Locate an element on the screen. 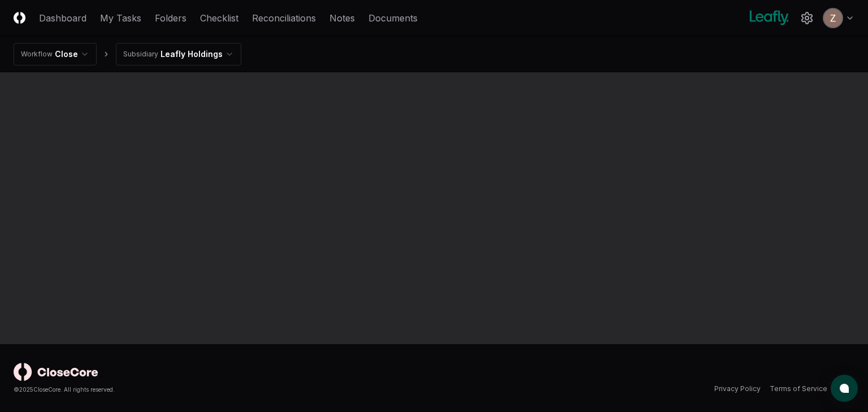  img: Logo is located at coordinates (19, 18).